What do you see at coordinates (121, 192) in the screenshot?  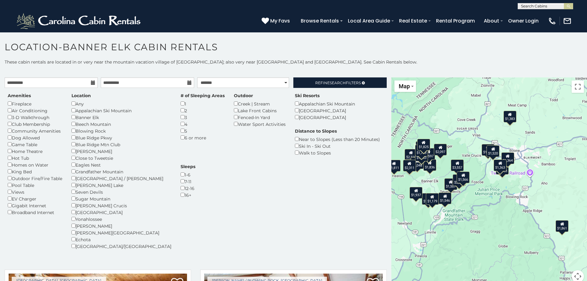 I see `div: Seven Devils` at bounding box center [121, 192].